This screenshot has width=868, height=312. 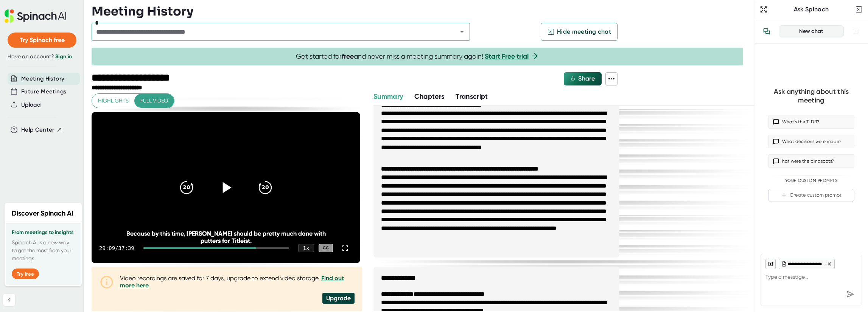 I want to click on b: free, so click(x=348, y=57).